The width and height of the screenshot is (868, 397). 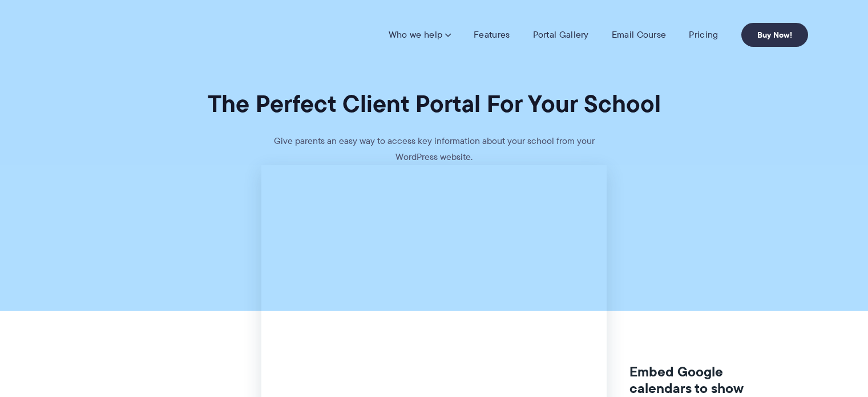 I want to click on a: Portal Gallery, so click(x=561, y=35).